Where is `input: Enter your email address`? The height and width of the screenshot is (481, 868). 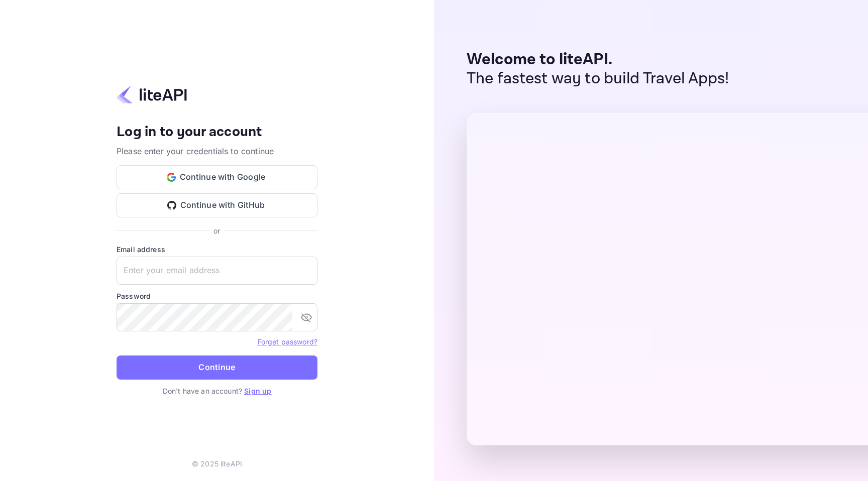 input: Enter your email address is located at coordinates (217, 271).